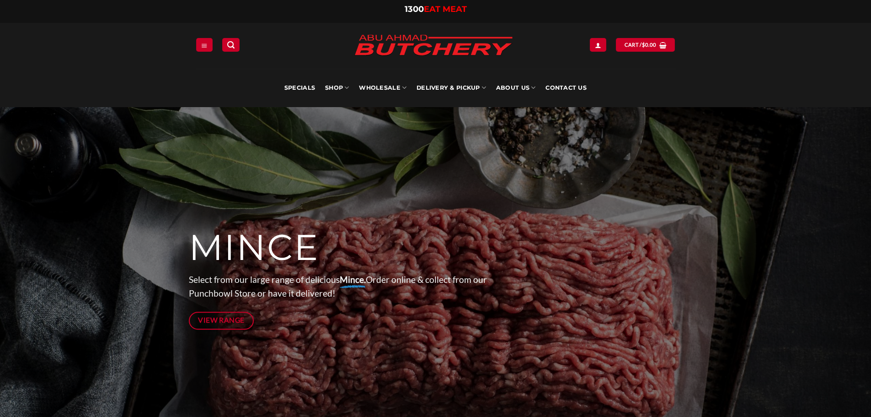 This screenshot has height=417, width=871. What do you see at coordinates (300, 88) in the screenshot?
I see `a: Specials` at bounding box center [300, 88].